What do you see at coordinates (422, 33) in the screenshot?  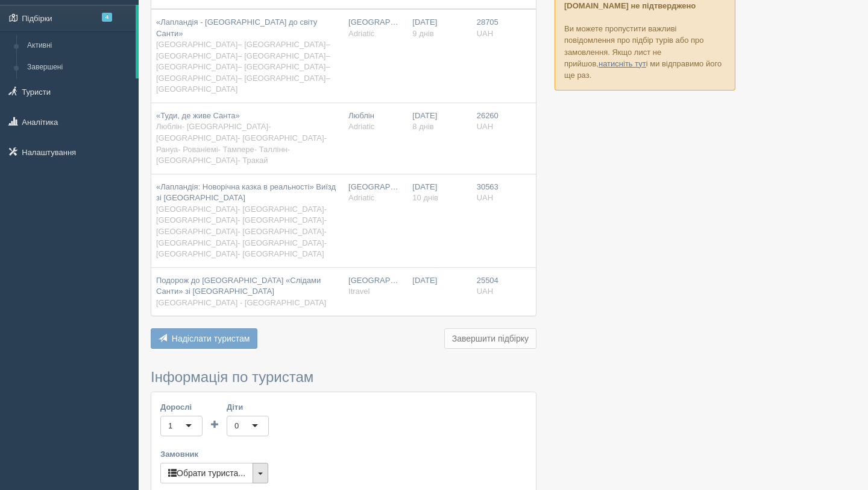 I see `span: 9 днів` at bounding box center [422, 33].